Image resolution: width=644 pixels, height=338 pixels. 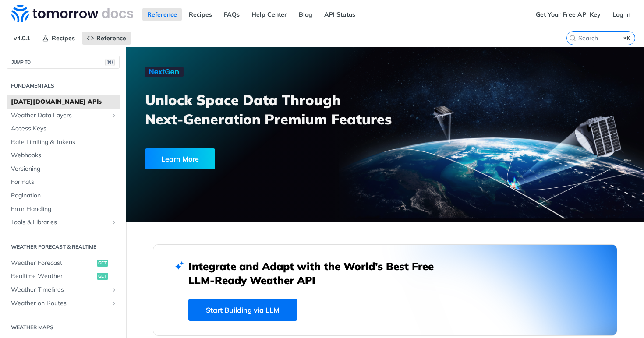 I want to click on span: Weather Timelines, so click(x=60, y=290).